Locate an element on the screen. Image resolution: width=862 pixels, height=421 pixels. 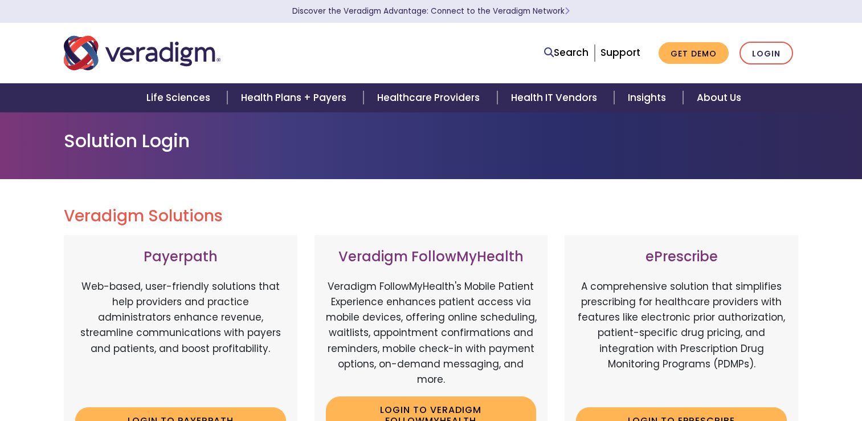
a: Support is located at coordinates (621, 52).